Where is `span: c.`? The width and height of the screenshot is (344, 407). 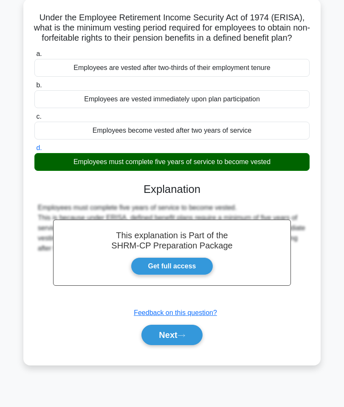
span: c. is located at coordinates (39, 116).